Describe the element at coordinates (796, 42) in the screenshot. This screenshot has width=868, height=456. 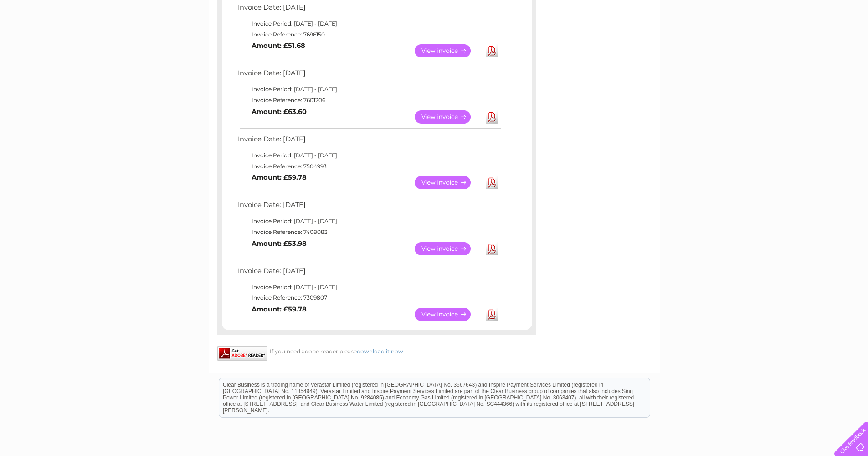
I see `a: Blog` at that location.